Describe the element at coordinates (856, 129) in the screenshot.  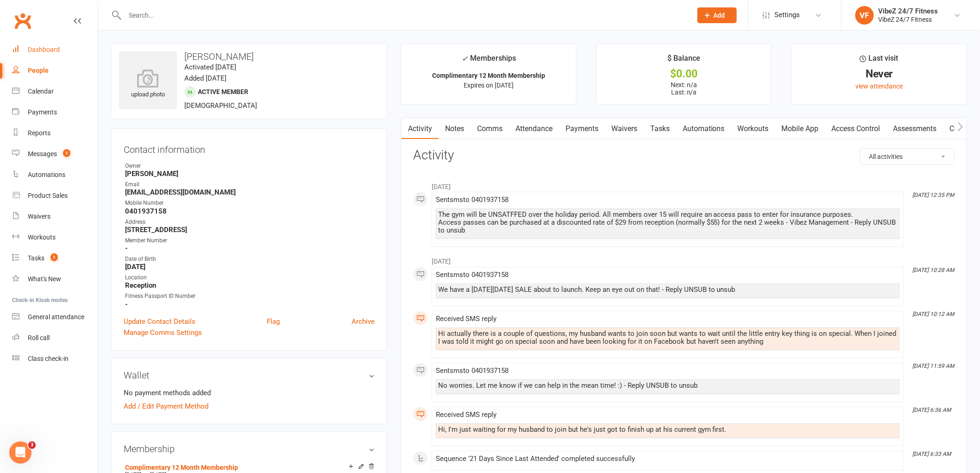
I see `a: Access Control` at that location.